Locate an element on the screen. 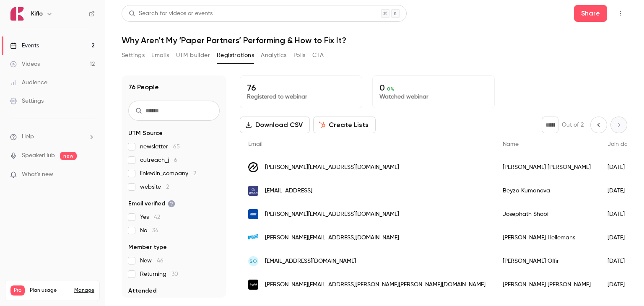 The width and height of the screenshot is (644, 306). img: eleader.biz is located at coordinates (253, 214).